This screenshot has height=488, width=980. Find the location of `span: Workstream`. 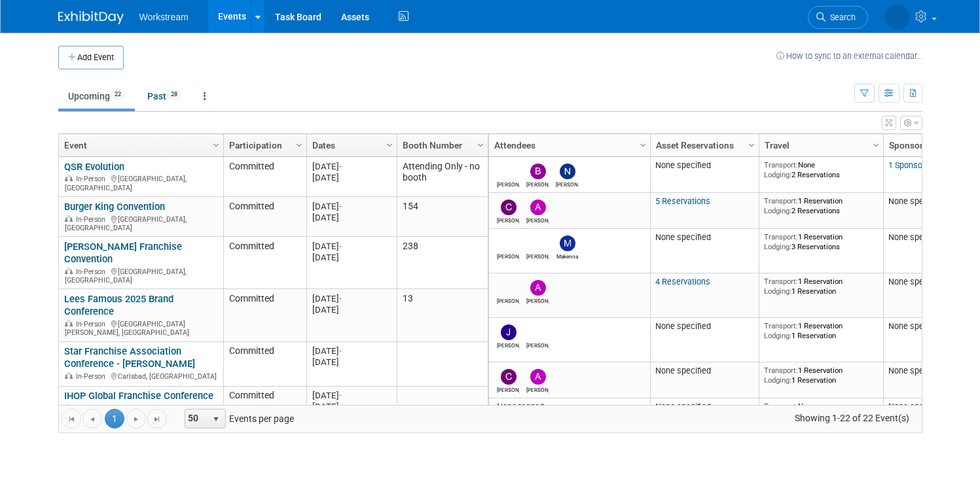

span: Workstream is located at coordinates (164, 17).